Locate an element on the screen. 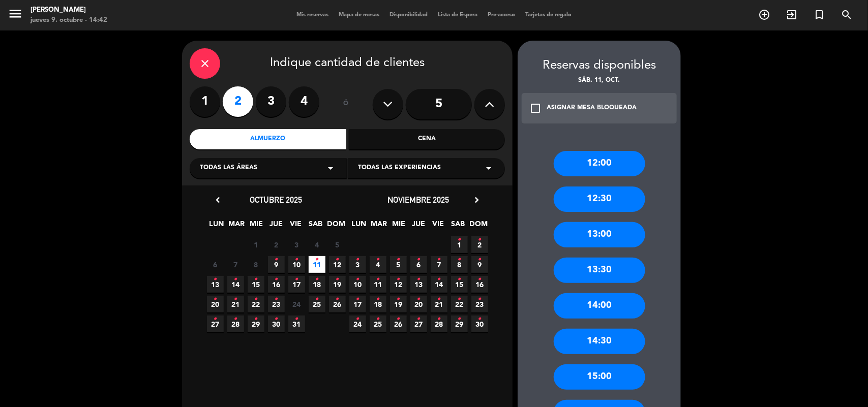 Image resolution: width=868 pixels, height=407 pixels. div: 14:00 is located at coordinates (600, 306).